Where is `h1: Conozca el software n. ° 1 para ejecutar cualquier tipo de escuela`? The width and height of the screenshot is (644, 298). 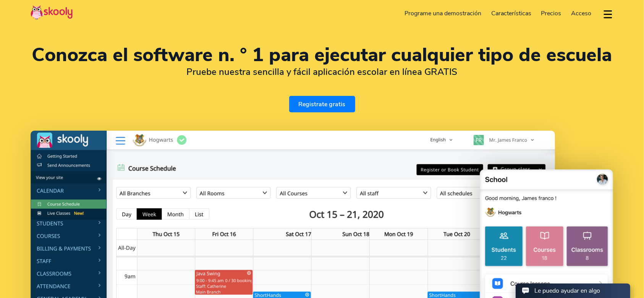 h1: Conozca el software n. ° 1 para ejecutar cualquier tipo de escuela is located at coordinates (322, 55).